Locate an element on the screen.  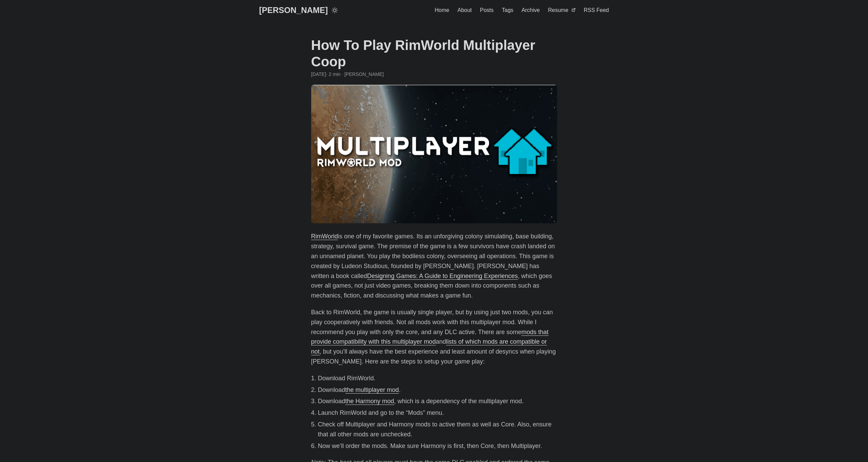
li: Launch RimWorld and go to the “Mods” menu. is located at coordinates (437, 412).